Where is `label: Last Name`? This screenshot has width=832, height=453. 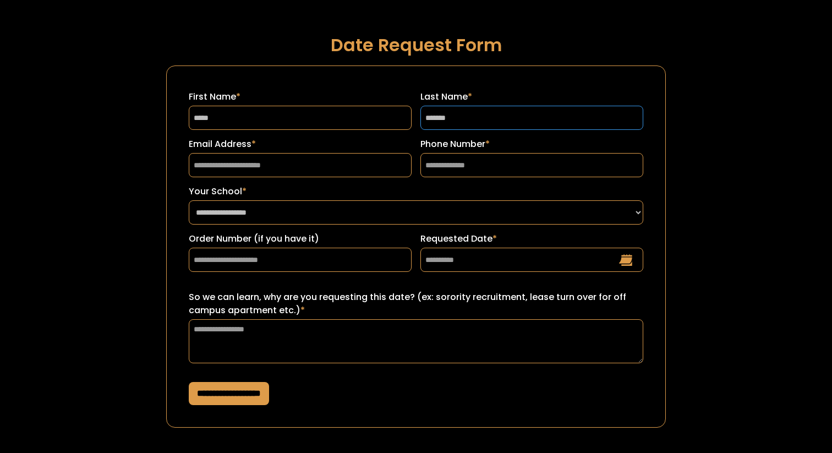 label: Last Name is located at coordinates (531, 97).